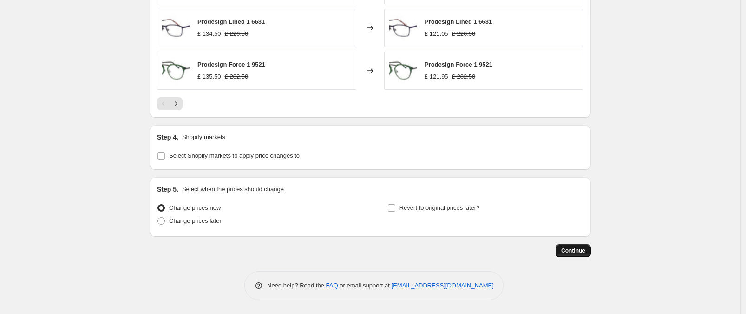 This screenshot has width=746, height=314. Describe the element at coordinates (209, 76) in the screenshot. I see `span: £ 135.50` at that location.